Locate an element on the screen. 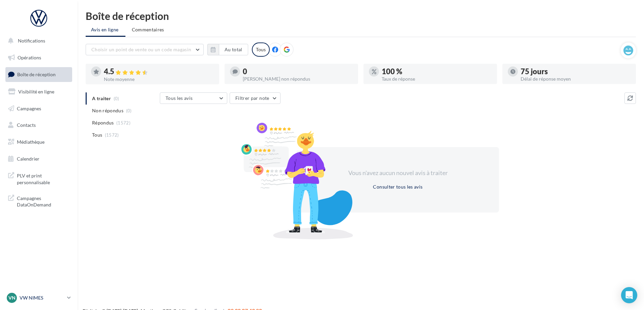 The width and height of the screenshot is (644, 310). a: PLV et print personnalisable is located at coordinates (39, 178).